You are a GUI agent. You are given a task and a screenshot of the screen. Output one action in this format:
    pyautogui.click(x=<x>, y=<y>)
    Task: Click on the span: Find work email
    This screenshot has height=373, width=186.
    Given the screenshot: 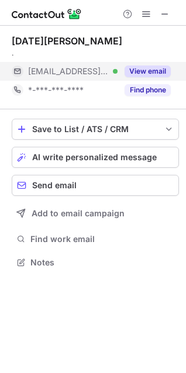 What is the action you would take?
    pyautogui.click(x=102, y=239)
    